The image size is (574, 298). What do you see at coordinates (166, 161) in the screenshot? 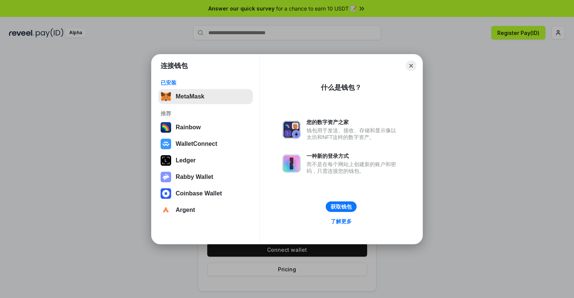
I see `img: svg+xml,%3Csvg%20xmlns%3D%22http%3A%2F%2Fwww.w3.org%2F2000%2Fsvg%22%20width%3D%2228%22%20height%3...` at bounding box center [166, 161].